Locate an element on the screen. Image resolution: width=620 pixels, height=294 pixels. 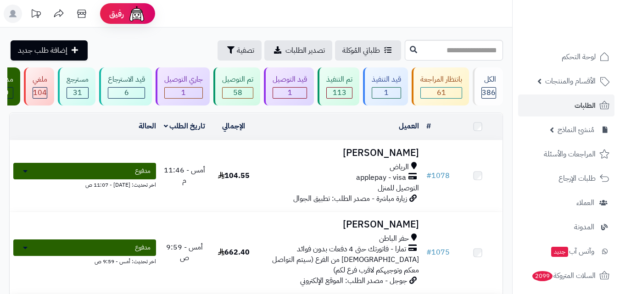
span: المدونة is located at coordinates (584, 227).